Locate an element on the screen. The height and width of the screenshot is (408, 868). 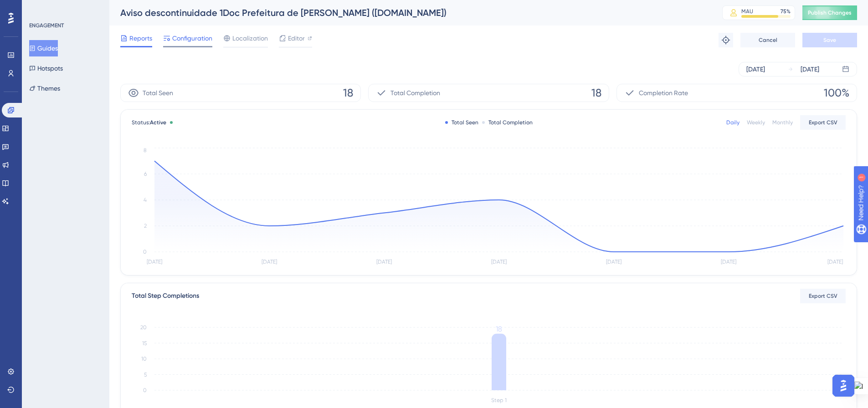
span: Save is located at coordinates (830, 40).